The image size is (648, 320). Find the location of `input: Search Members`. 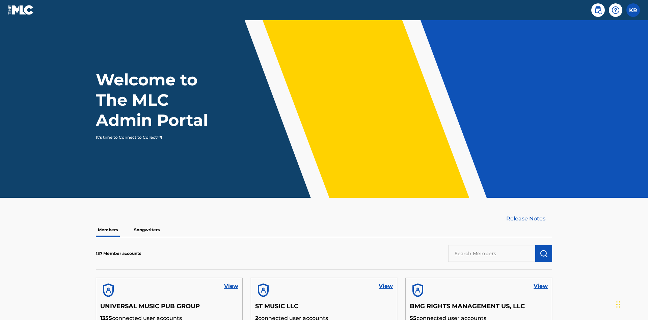

input: Search Members is located at coordinates (492, 254).